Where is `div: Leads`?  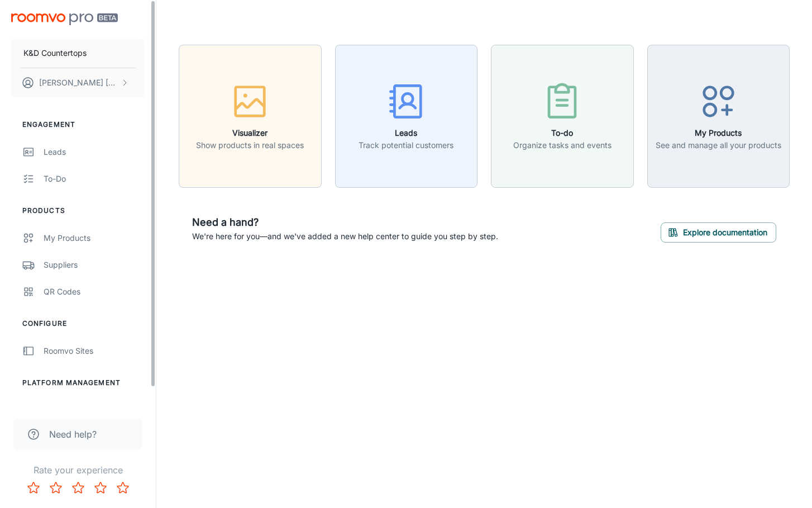 div: Leads is located at coordinates (94, 152).